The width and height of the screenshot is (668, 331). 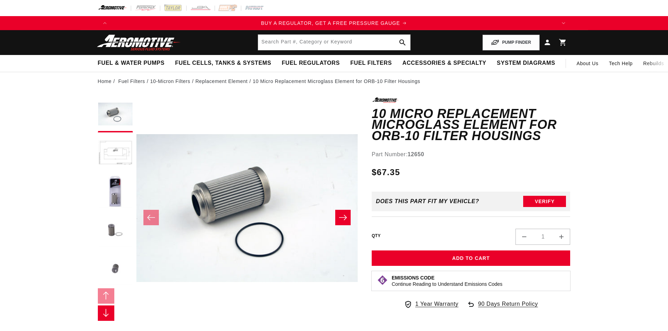 I want to click on button: Load image 4 in gallery view, so click(x=115, y=231).